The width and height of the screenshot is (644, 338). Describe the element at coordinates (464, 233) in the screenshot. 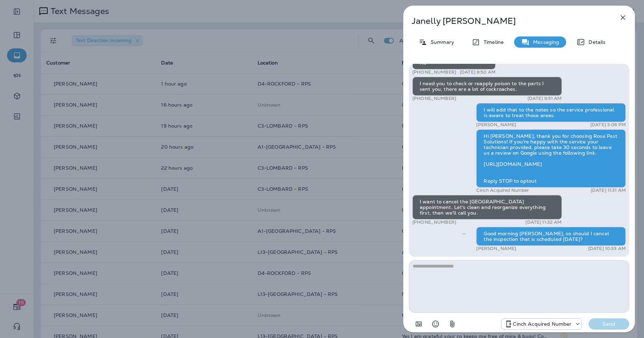

I see `span: Sent` at that location.